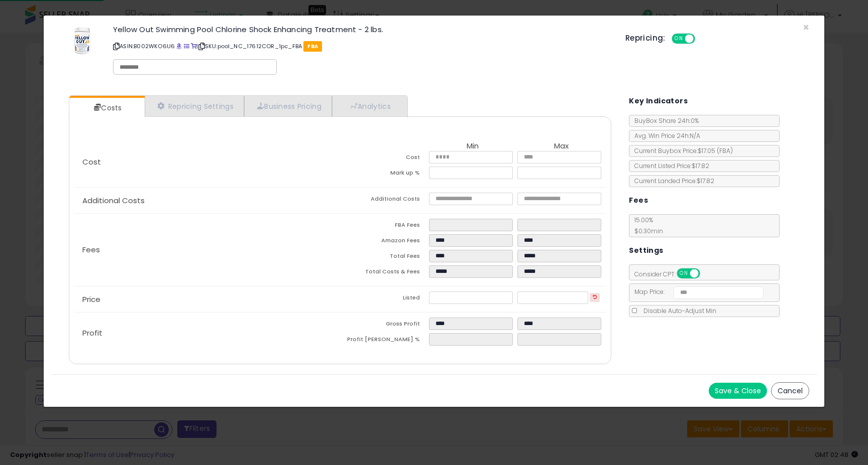 This screenshot has width=868, height=465. What do you see at coordinates (384, 226) in the screenshot?
I see `td: FBA Fees` at bounding box center [384, 226].